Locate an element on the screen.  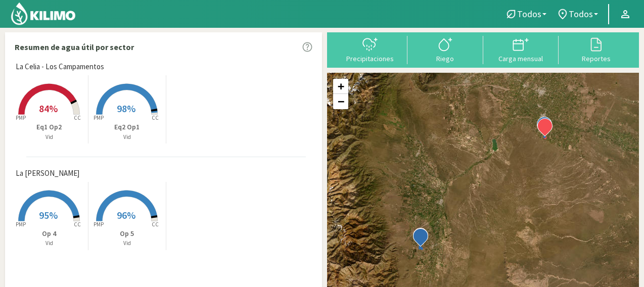
p: Eq1 Op2 is located at coordinates (49, 127).